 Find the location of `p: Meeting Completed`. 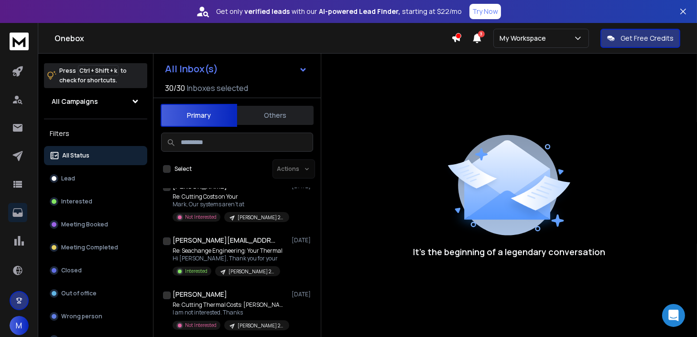

p: Meeting Completed is located at coordinates (89, 247).